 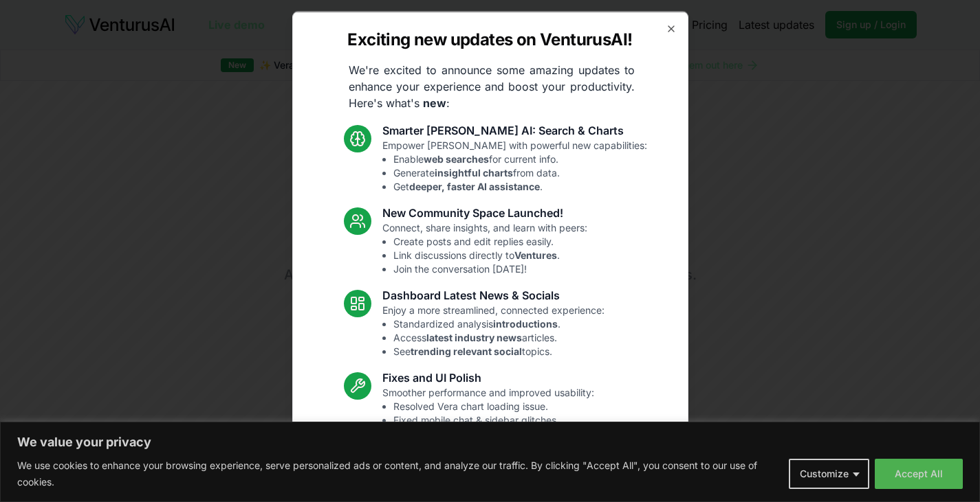 I want to click on strong: deeper, faster AI assistance, so click(x=475, y=186).